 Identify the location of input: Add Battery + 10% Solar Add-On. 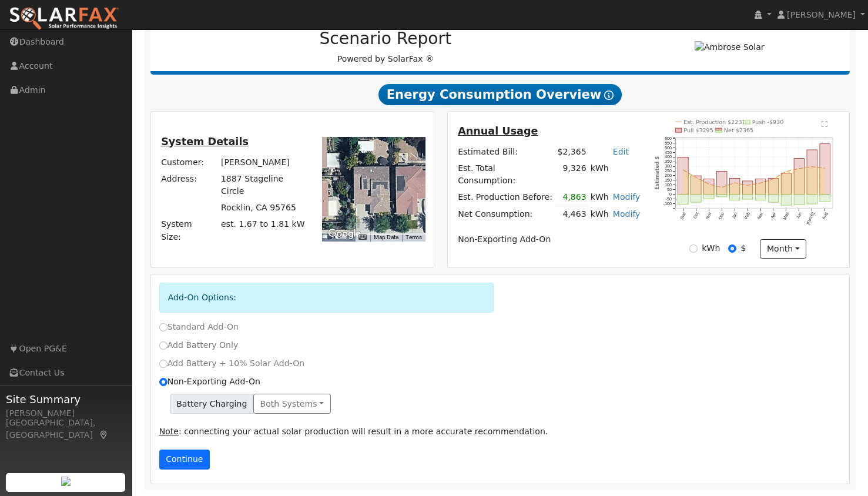
(163, 364).